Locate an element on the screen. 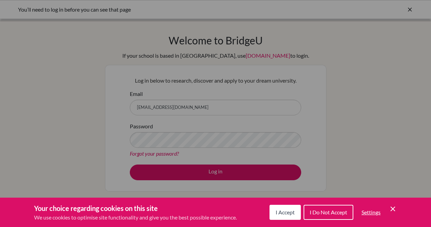  h3: Your choice regarding cookies on this site is located at coordinates (135, 208).